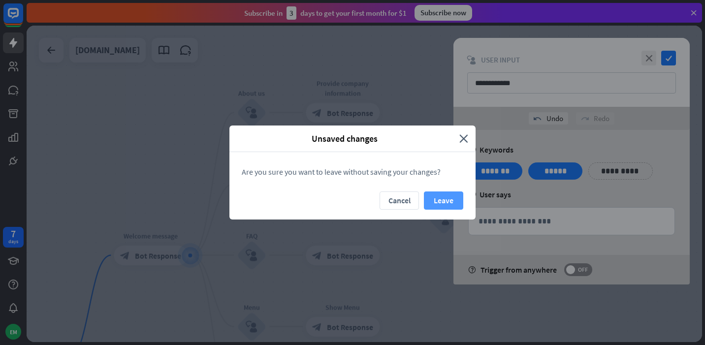  What do you see at coordinates (344, 138) in the screenshot?
I see `span: Unsaved changes` at bounding box center [344, 138].